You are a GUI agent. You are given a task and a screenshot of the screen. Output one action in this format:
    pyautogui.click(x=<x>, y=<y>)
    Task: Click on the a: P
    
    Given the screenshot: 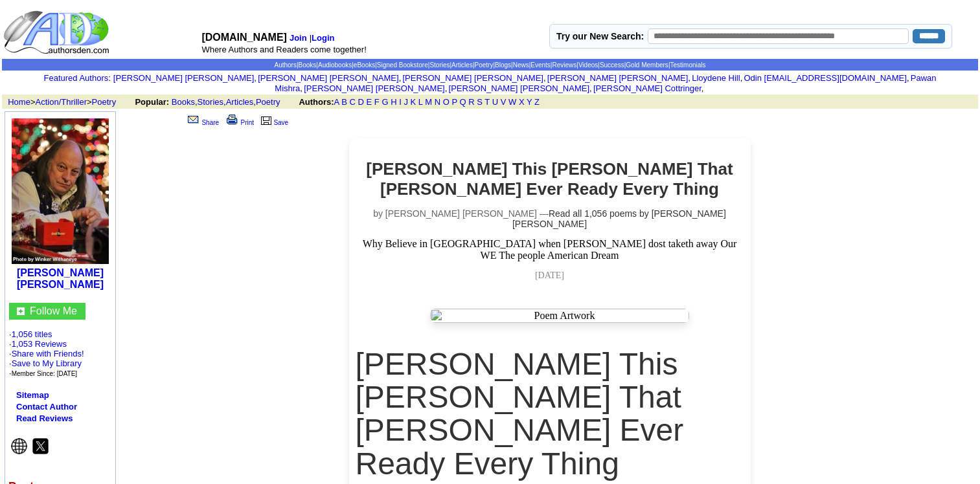 What is the action you would take?
    pyautogui.click(x=454, y=101)
    